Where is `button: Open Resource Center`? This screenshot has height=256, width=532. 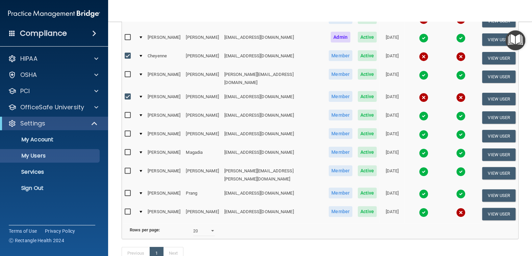
button: Open Resource Center is located at coordinates (515, 40).